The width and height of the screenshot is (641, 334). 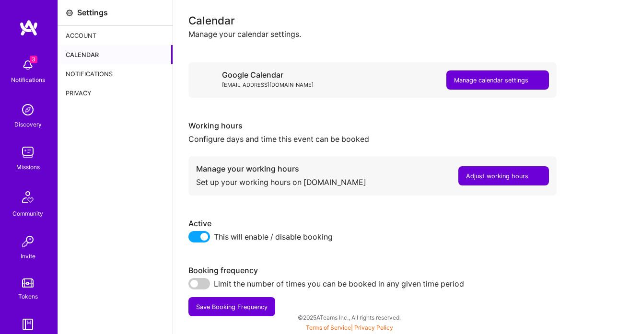 I want to click on a: Terms of Service, so click(x=328, y=327).